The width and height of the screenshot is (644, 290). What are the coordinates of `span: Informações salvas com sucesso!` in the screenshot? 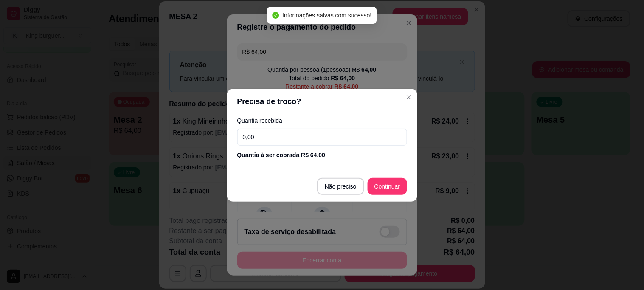 It's located at (327, 15).